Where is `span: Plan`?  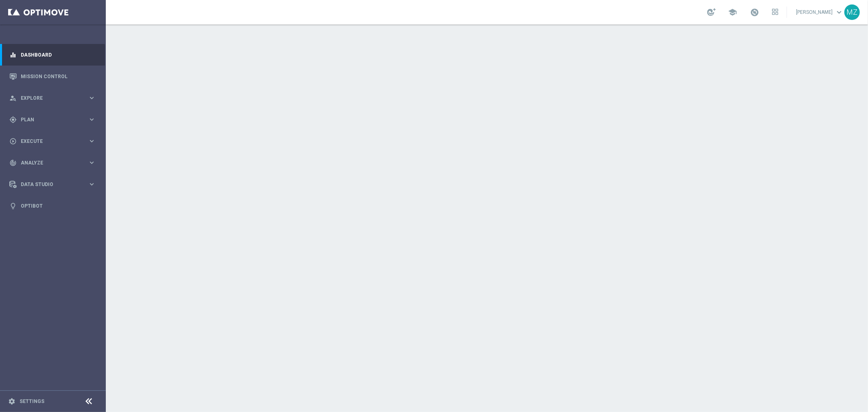 span: Plan is located at coordinates (54, 120).